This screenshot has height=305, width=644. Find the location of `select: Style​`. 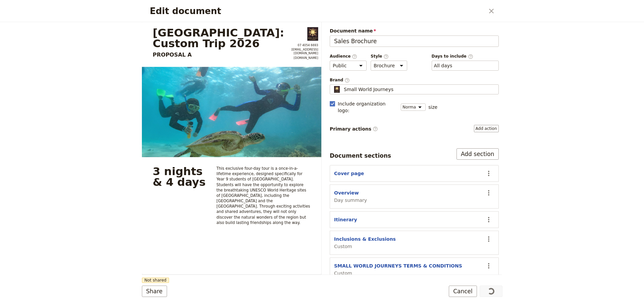

select: Style​ is located at coordinates (389, 66).